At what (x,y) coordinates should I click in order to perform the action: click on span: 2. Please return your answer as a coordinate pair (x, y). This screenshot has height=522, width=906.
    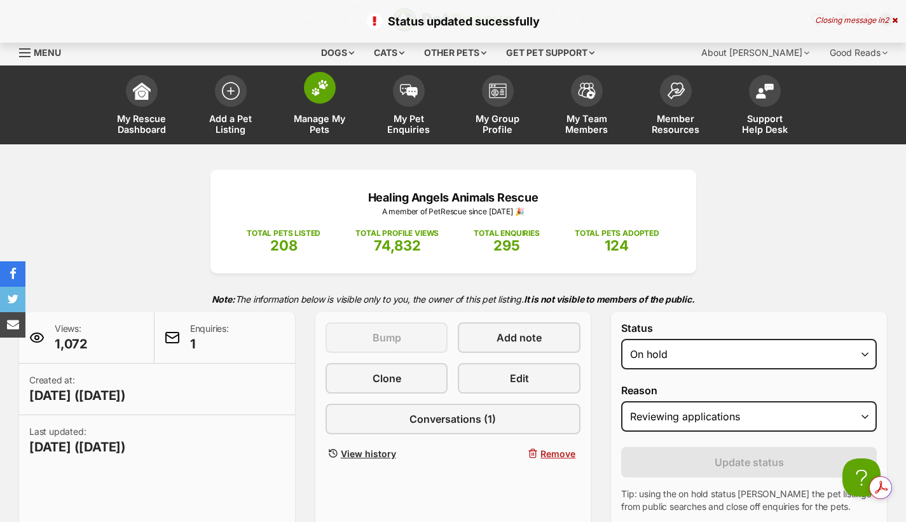
    Looking at the image, I should click on (886, 20).